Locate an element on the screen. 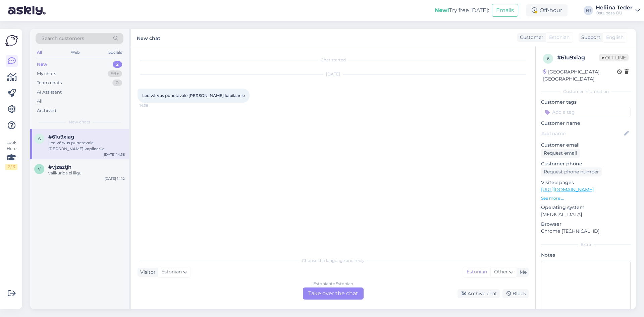  input: Add name is located at coordinates (582, 133).